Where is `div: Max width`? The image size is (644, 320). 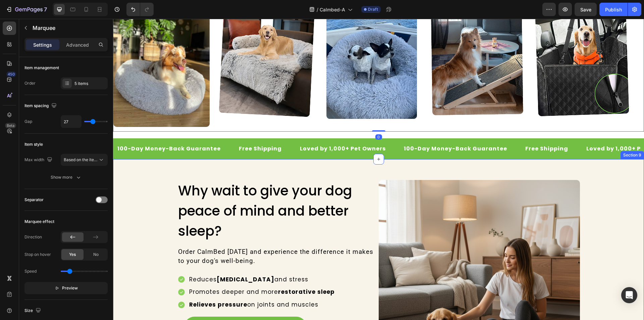 div: Max width is located at coordinates (39, 160).